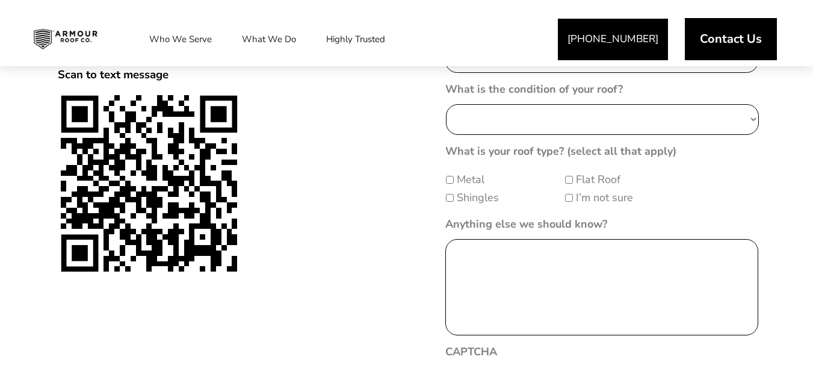 The width and height of the screenshot is (813, 386). Describe the element at coordinates (731, 39) in the screenshot. I see `span: Contact Us` at that location.